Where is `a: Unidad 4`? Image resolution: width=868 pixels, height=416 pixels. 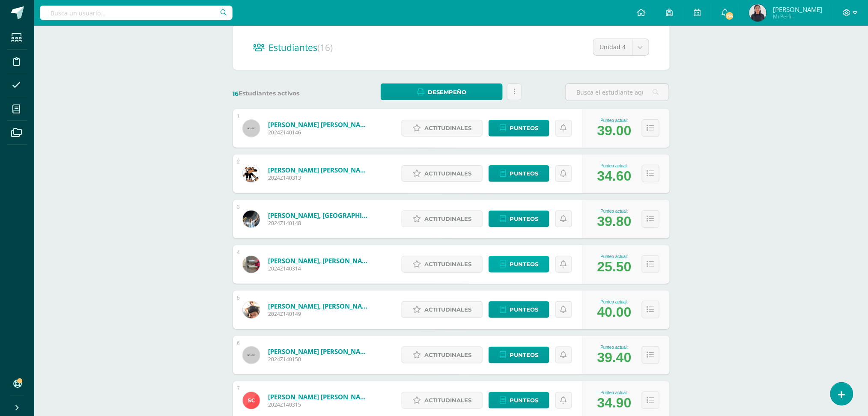
a: Unidad 4 is located at coordinates (621, 47).